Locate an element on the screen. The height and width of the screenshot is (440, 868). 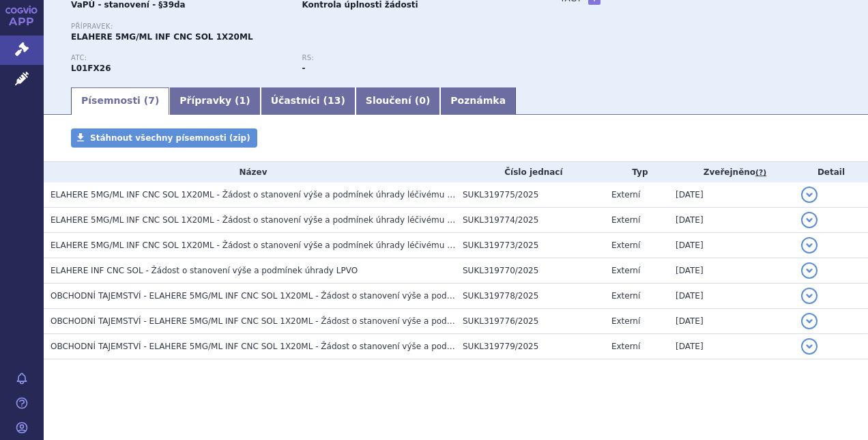
a: Sloučení (0) is located at coordinates (398, 101).